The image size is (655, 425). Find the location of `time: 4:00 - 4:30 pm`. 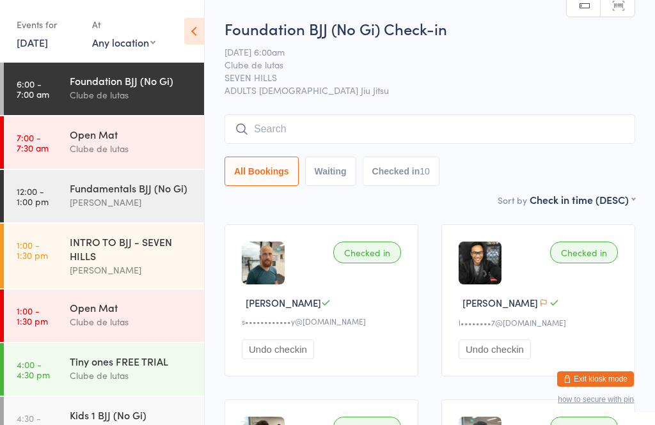

time: 4:00 - 4:30 pm is located at coordinates (33, 370).